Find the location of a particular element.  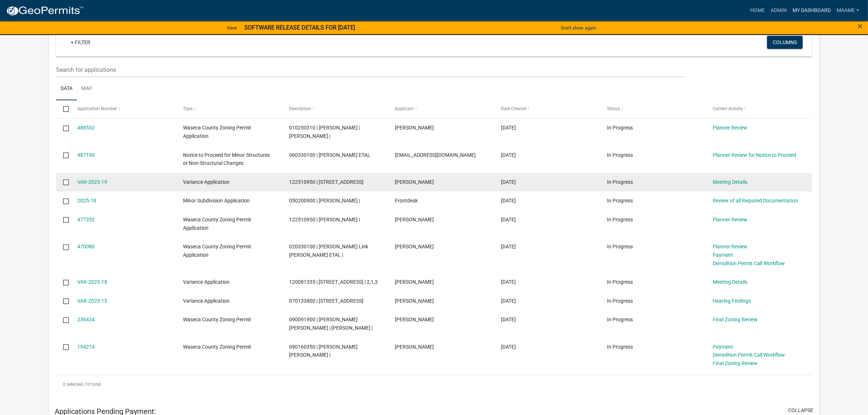

span: Date Created is located at coordinates (514, 109).